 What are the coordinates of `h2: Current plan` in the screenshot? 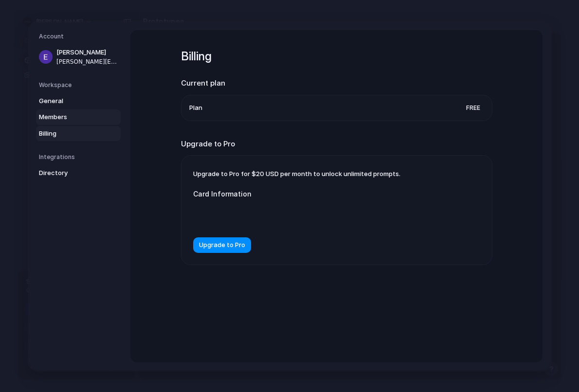 It's located at (336, 83).